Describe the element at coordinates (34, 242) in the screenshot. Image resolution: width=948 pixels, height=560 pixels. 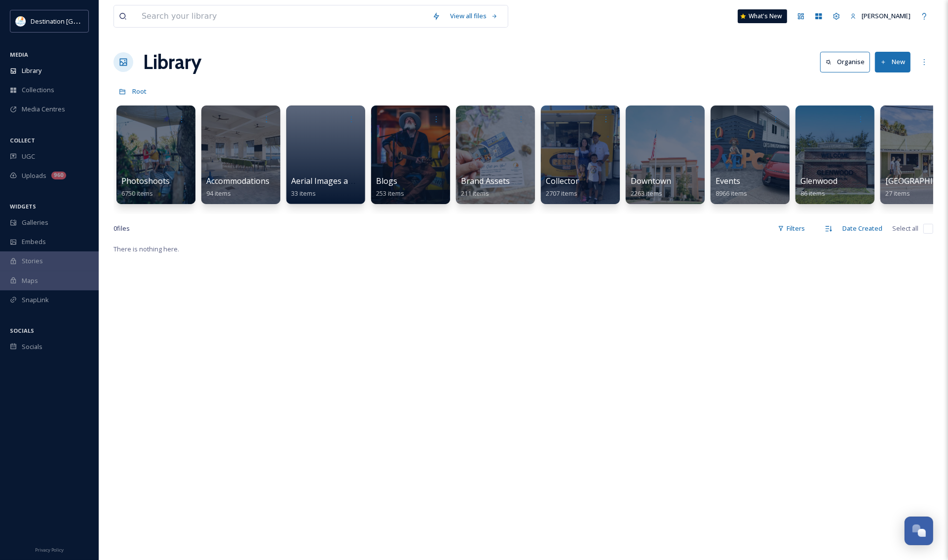
I see `span: Embeds` at that location.